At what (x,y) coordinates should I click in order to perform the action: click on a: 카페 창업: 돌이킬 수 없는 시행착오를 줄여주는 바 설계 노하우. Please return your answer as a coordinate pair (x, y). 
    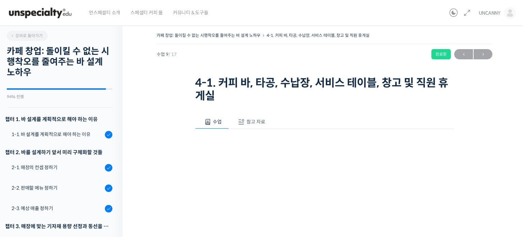
    Looking at the image, I should click on (208, 35).